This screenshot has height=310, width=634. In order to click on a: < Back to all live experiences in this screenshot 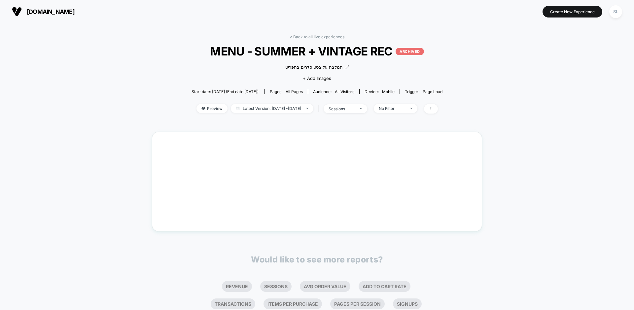, I will do `click(317, 37)`.